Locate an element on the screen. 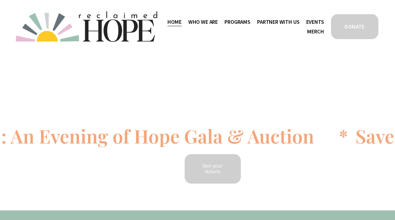 This screenshot has width=395, height=220. span: Partner With Us is located at coordinates (278, 22).